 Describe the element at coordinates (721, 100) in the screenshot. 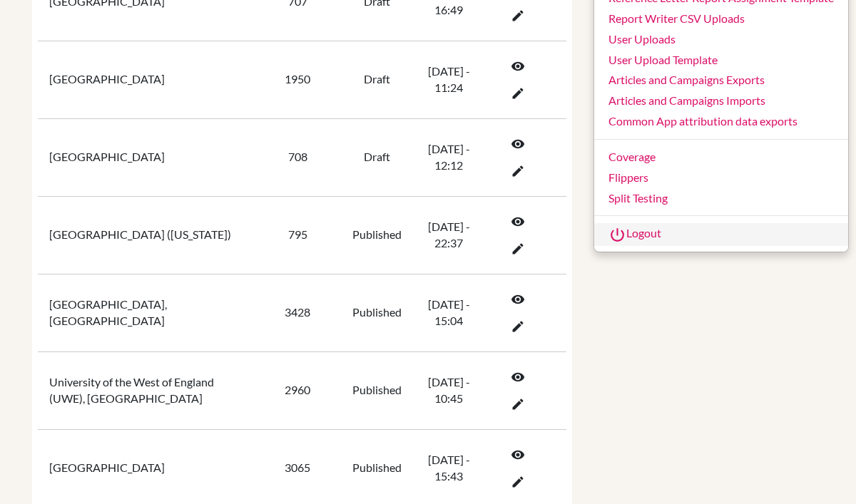

I see `a: Articles and Campaigns Imports` at that location.